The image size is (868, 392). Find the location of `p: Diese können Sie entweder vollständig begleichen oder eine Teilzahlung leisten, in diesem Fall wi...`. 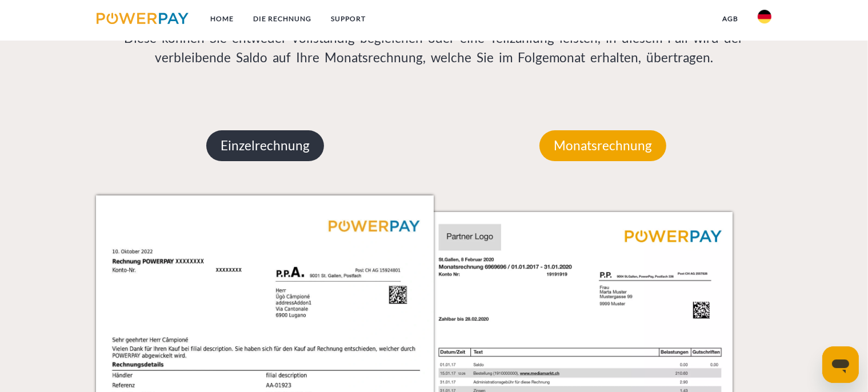

p: Diese können Sie entweder vollständig begleichen oder eine Teilzahlung leisten, in diesem Fall wi... is located at coordinates (434, 48).